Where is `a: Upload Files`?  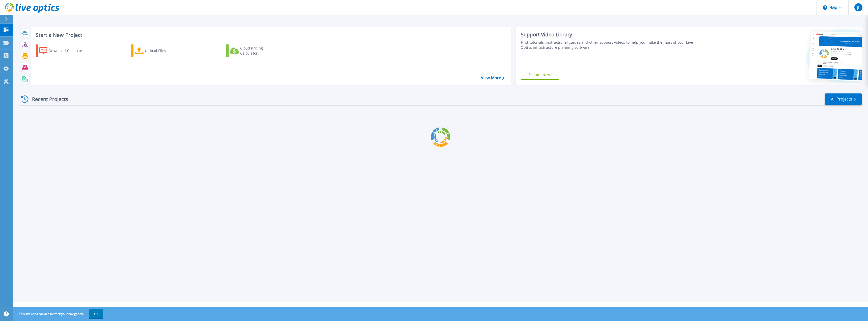
a: Upload Files is located at coordinates (159, 50).